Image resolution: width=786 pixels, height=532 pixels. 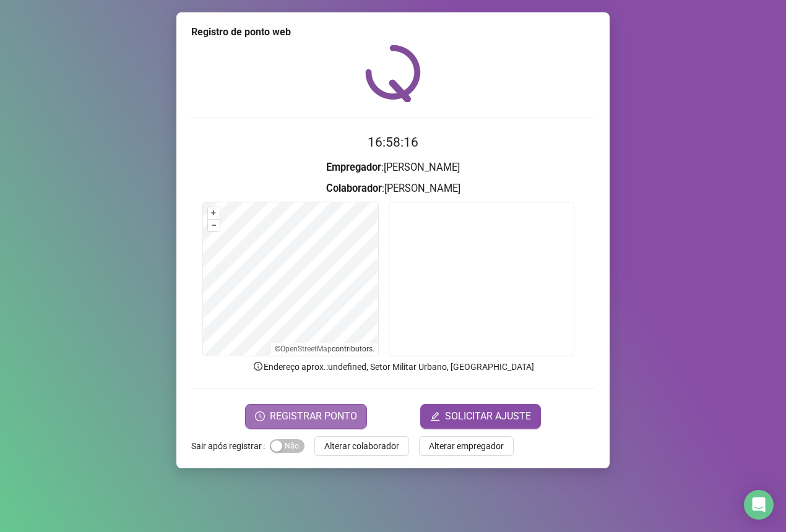 What do you see at coordinates (260, 417) in the screenshot?
I see `span: clock-circle` at bounding box center [260, 417].